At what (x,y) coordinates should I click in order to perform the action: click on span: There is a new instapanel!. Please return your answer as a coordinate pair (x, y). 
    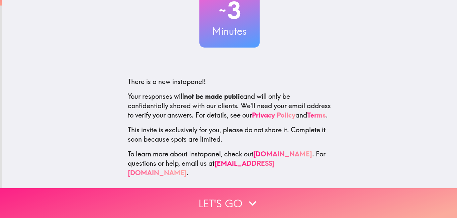
    Looking at the image, I should click on (167, 81).